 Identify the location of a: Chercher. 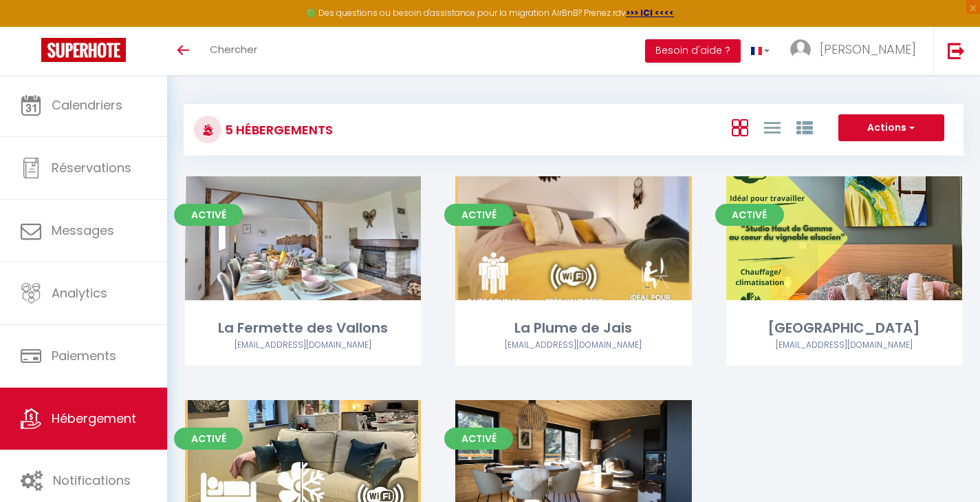
(233, 51).